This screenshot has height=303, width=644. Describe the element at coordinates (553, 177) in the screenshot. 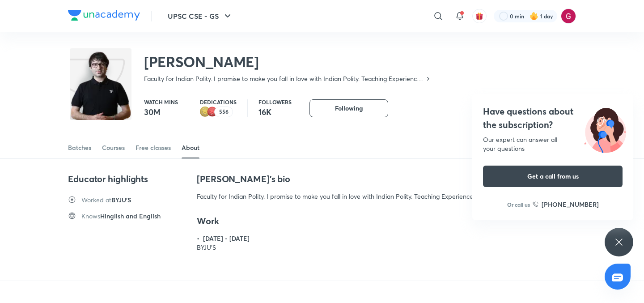

I see `button: Get a call from us` at that location.